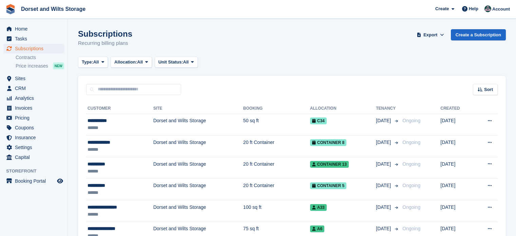  I want to click on span: Allocation:, so click(126, 62).